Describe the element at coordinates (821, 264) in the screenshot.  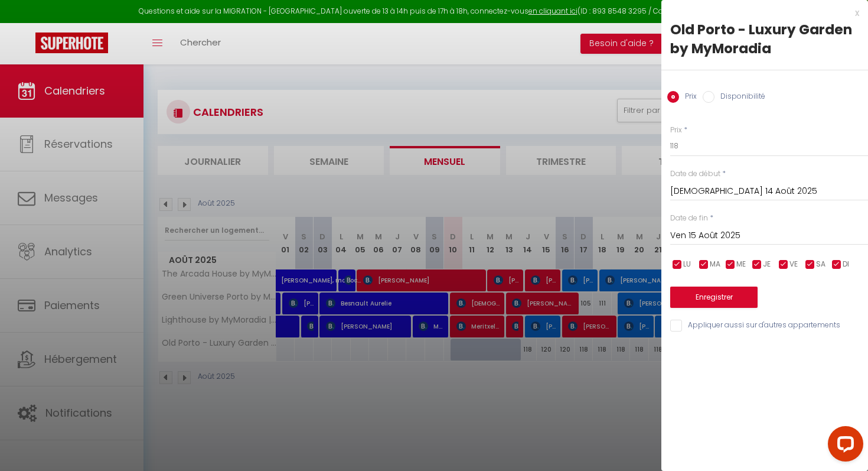
I see `span: SA` at that location.